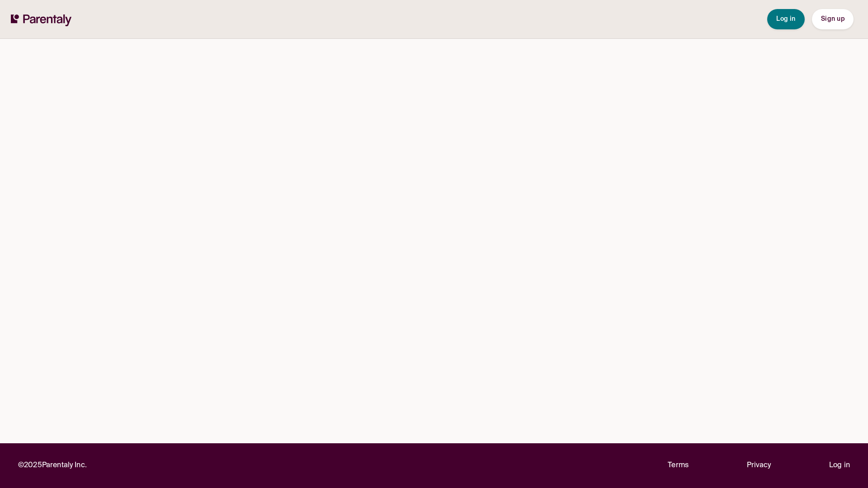 This screenshot has height=488, width=868. Describe the element at coordinates (839, 466) in the screenshot. I see `a: Log in` at that location.